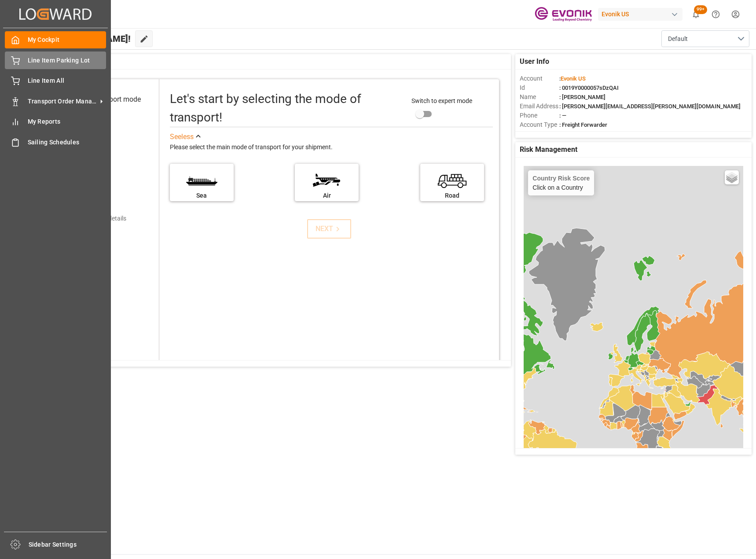  I want to click on span: Line Item Parking Lot, so click(67, 61).